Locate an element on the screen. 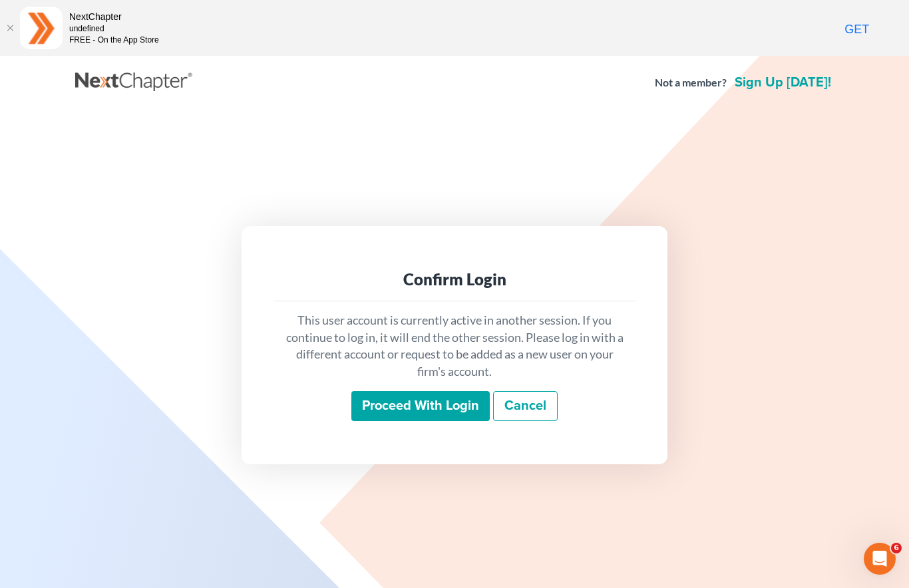  div: FREE - On the App Store is located at coordinates (113, 40).